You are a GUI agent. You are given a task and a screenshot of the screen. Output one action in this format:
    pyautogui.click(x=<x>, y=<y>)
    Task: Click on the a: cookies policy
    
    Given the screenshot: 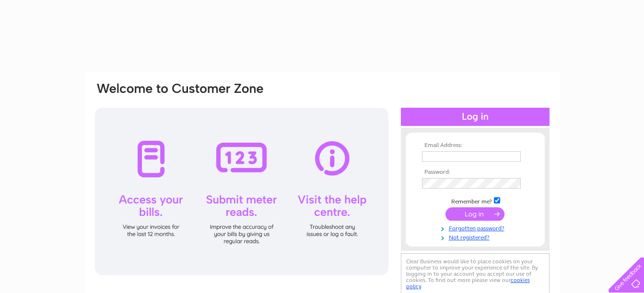 What is the action you would take?
    pyautogui.click(x=468, y=283)
    